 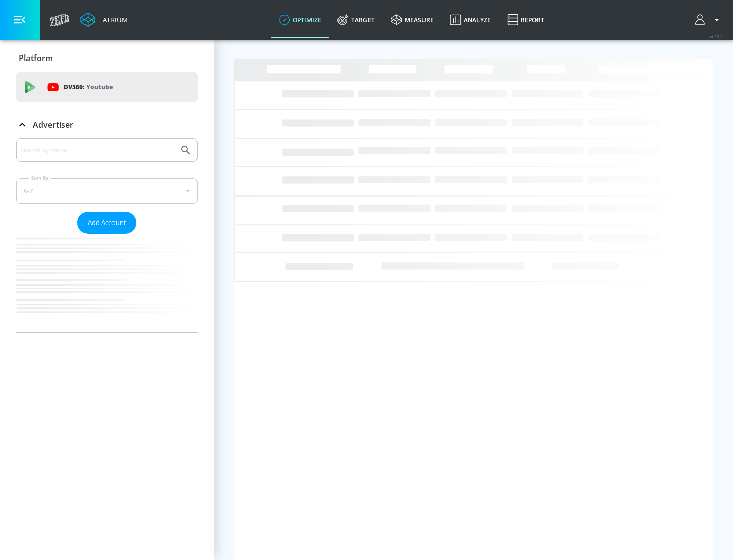 I want to click on a: Atrium, so click(x=104, y=19).